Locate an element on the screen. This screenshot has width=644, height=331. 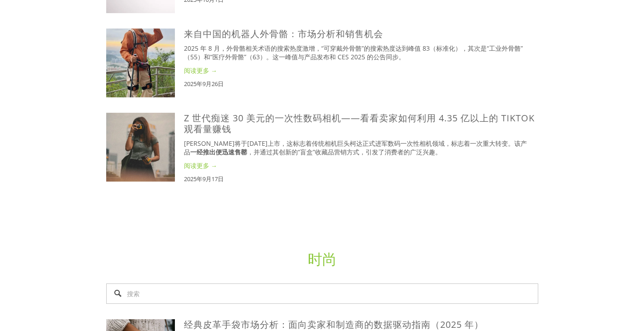
img: 来自中国的机器人外骨骼：市场分析和销售机会 is located at coordinates (141, 63).